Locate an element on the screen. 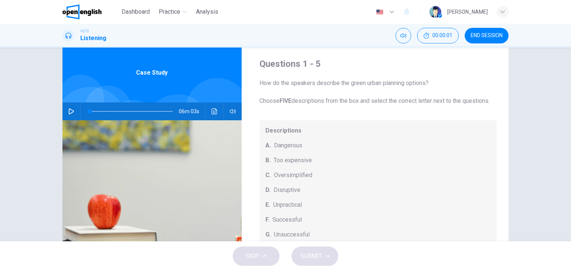 This screenshot has height=271, width=571. span: A. is located at coordinates (268, 146).